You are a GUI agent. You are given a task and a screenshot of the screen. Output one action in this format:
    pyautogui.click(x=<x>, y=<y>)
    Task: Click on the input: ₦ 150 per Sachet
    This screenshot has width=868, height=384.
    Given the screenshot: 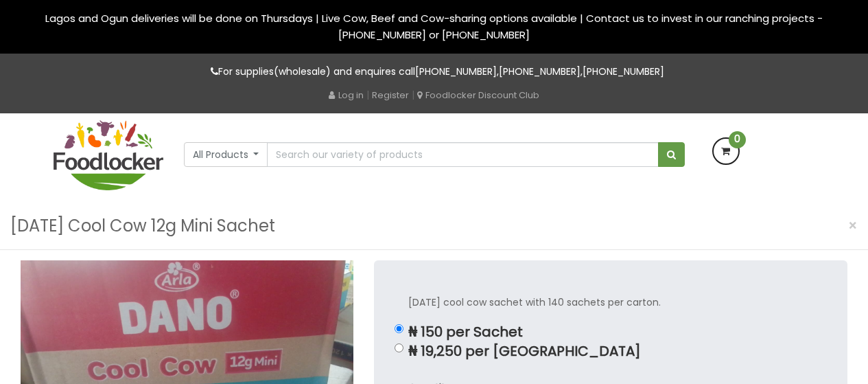 What is the action you would take?
    pyautogui.click(x=399, y=328)
    